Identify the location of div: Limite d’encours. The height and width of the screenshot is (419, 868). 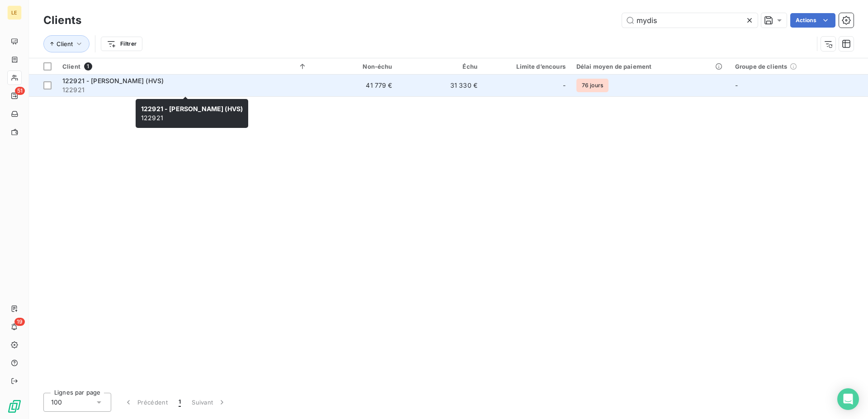
(527, 66).